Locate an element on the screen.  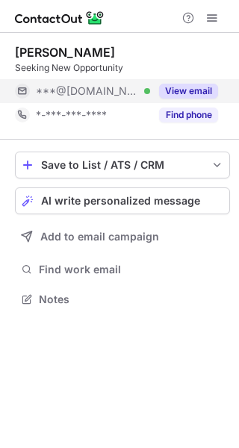
img: ContactOut v5.3.10 is located at coordinates (60, 18).